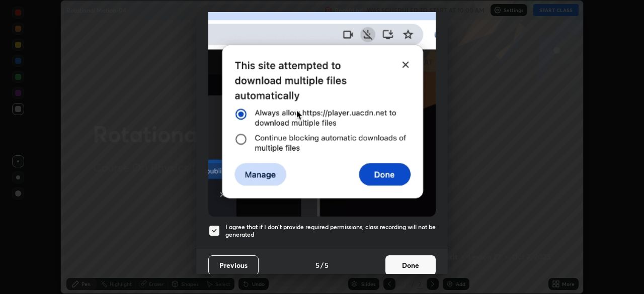  What do you see at coordinates (411, 266) in the screenshot?
I see `button: Done` at bounding box center [411, 266].